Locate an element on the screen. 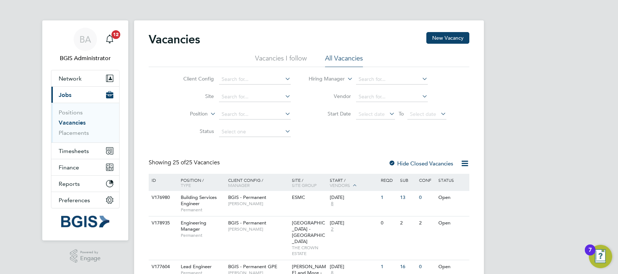 The width and height of the screenshot is (618, 274). div: Start / is located at coordinates (353, 183).